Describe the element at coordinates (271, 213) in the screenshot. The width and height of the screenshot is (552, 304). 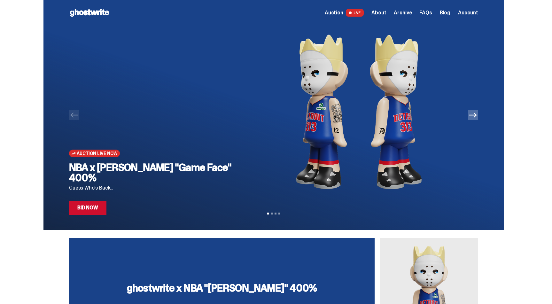
I see `button: View slide 2` at that location.